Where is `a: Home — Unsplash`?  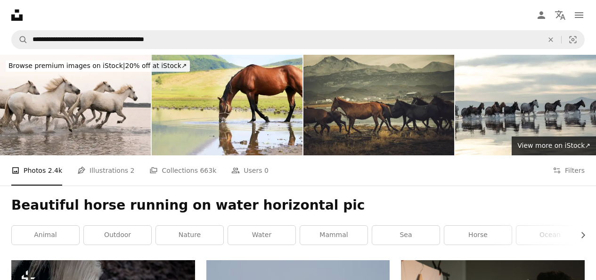 a: Home — Unsplash is located at coordinates (17, 15).